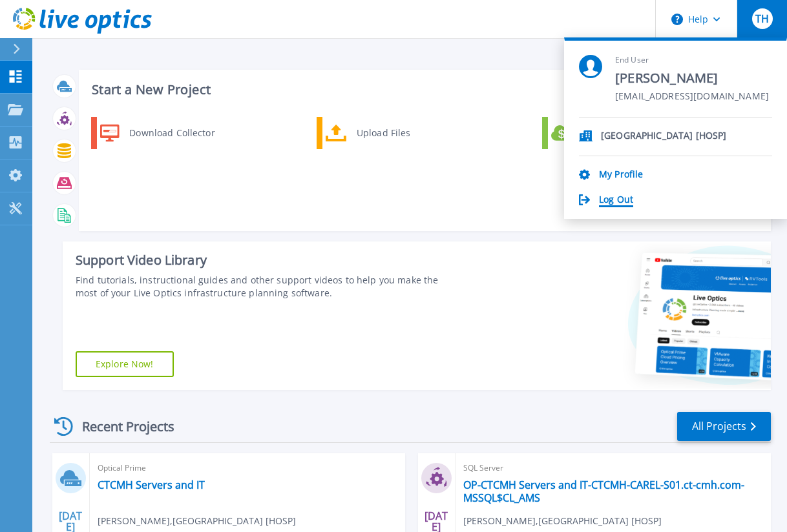 The image size is (787, 532). I want to click on a: Download Collector, so click(157, 133).